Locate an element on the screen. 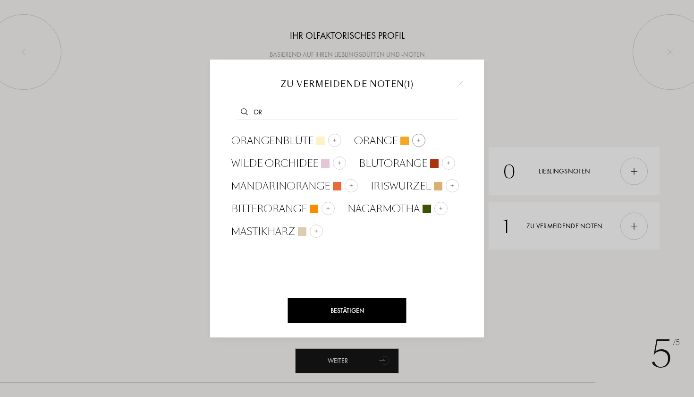 The image size is (694, 397). span: Nagarmotha is located at coordinates (383, 209).